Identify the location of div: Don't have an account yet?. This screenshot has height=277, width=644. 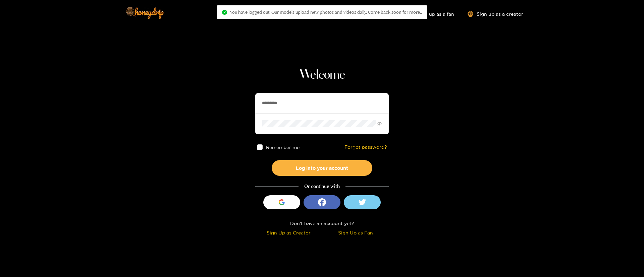
(322, 223).